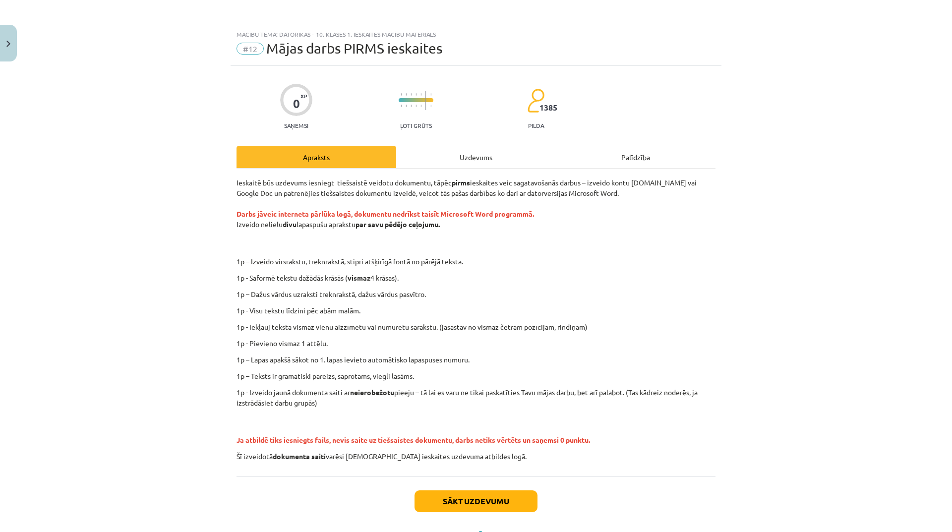 The image size is (952, 532). What do you see at coordinates (385, 214) in the screenshot?
I see `strong: Darbs jāveic interneta pārlūka logā, dokumentu nedrīkst taisīt Microsoft Word programmā.` at bounding box center [385, 214].